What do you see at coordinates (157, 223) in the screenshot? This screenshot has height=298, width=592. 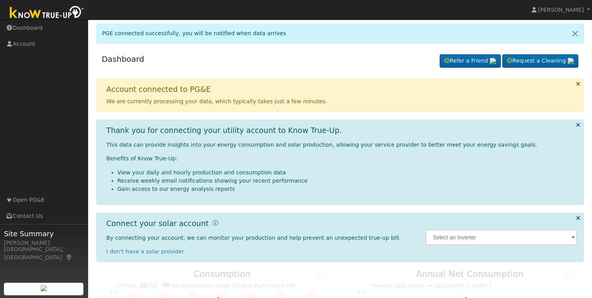 I see `h1: Connect your solar account` at bounding box center [157, 223].